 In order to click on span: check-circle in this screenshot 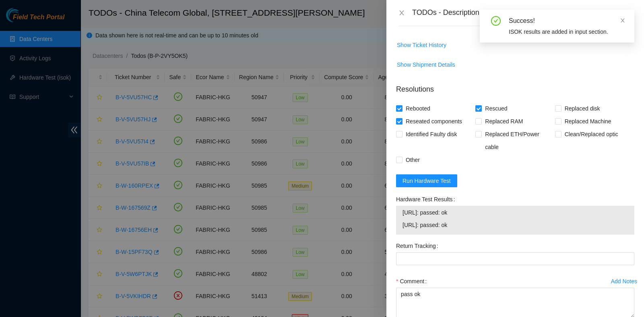, I will do `click(496, 21)`.